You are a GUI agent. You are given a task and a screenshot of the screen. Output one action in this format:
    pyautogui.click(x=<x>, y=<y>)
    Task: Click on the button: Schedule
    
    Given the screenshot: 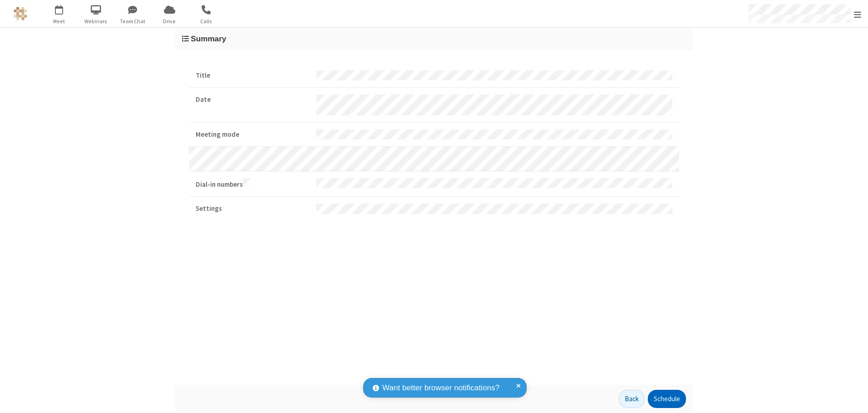 What is the action you would take?
    pyautogui.click(x=667, y=399)
    